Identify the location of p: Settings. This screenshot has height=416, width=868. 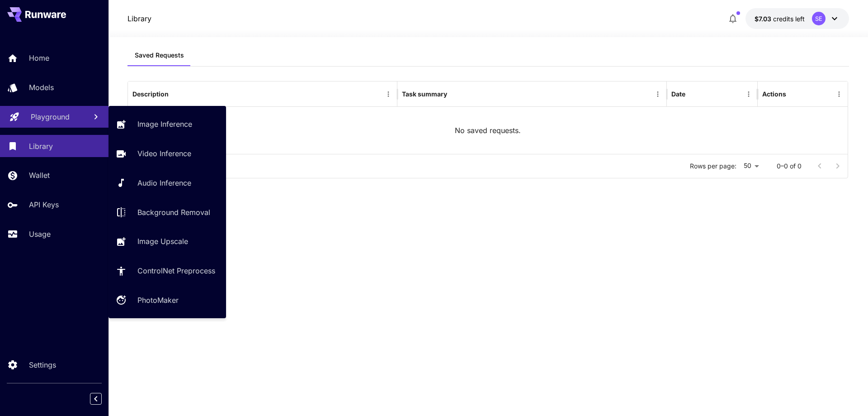
(42, 365).